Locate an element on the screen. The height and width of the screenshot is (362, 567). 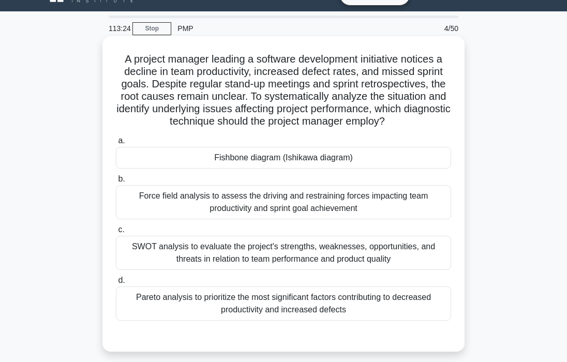
span: d. is located at coordinates (121, 280).